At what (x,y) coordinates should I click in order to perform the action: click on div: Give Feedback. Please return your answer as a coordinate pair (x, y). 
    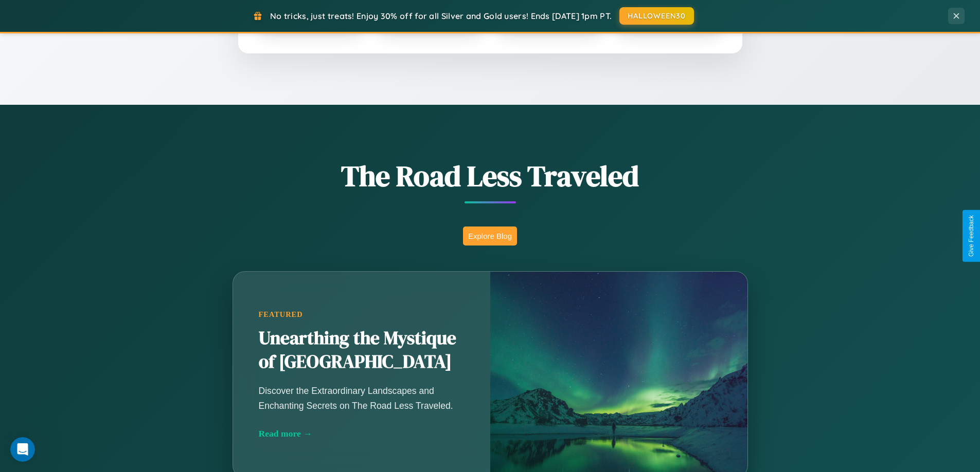
    Looking at the image, I should click on (971, 236).